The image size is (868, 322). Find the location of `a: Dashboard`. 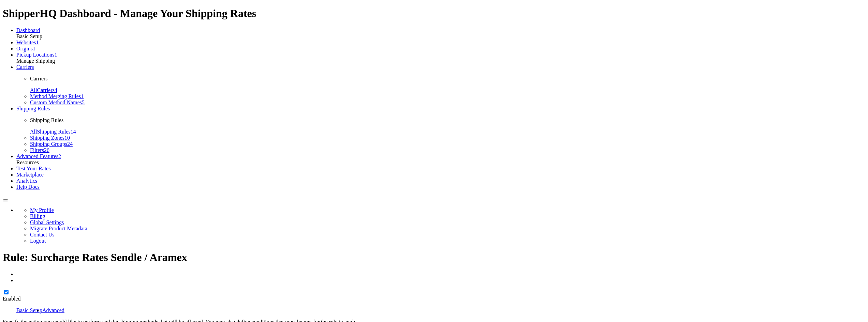

a: Dashboard is located at coordinates (28, 30).